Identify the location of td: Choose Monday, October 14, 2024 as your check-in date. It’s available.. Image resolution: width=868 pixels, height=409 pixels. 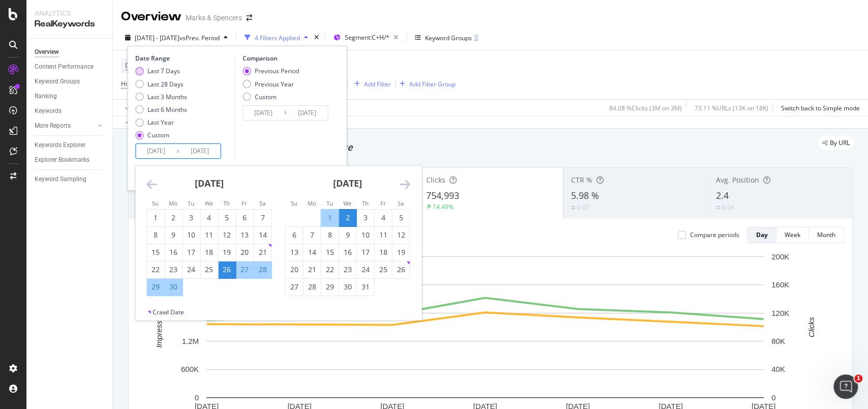
(312, 252).